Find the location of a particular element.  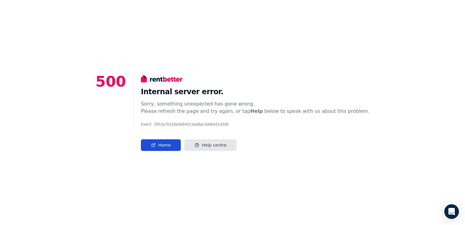

div: Open Intercom Messenger is located at coordinates (452, 211).